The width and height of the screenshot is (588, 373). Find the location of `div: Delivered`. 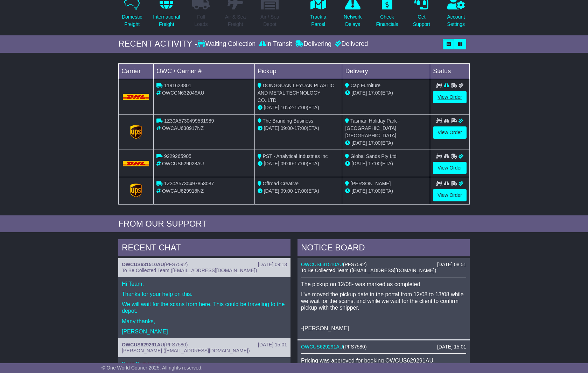

div: Delivered is located at coordinates (351, 44).